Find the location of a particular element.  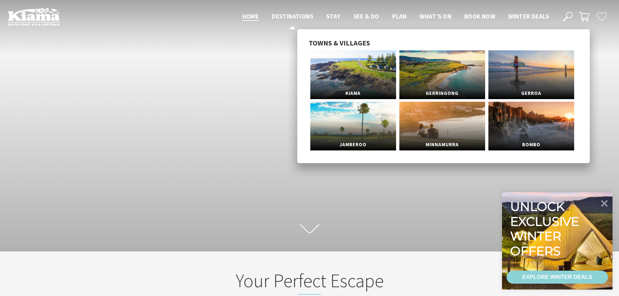

h2: Your Perfect Escape is located at coordinates (310, 282).